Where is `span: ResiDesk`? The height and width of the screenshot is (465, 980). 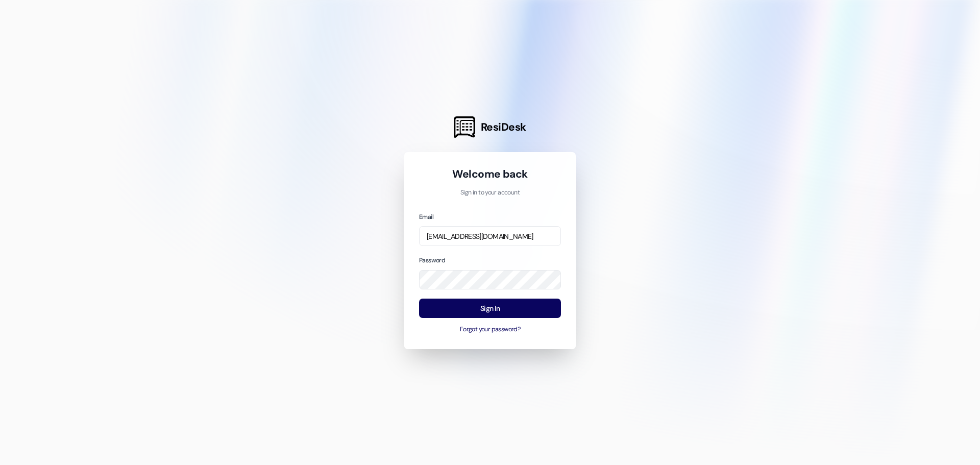
span: ResiDesk is located at coordinates (503, 127).